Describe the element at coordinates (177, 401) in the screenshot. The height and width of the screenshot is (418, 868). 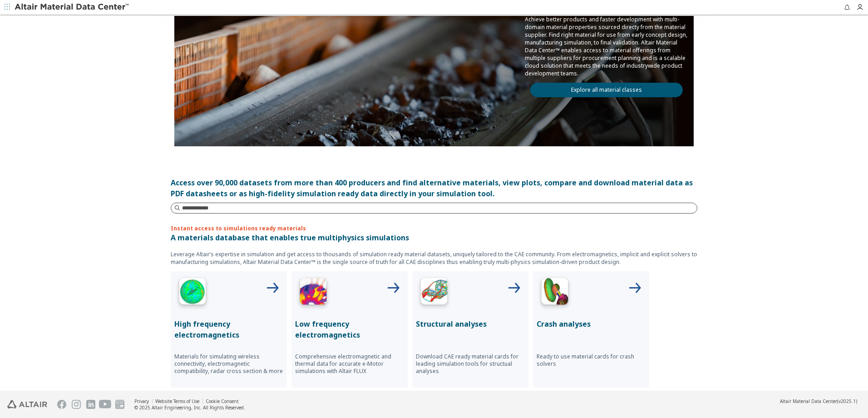
I see `a: Website Terms of Use` at that location.